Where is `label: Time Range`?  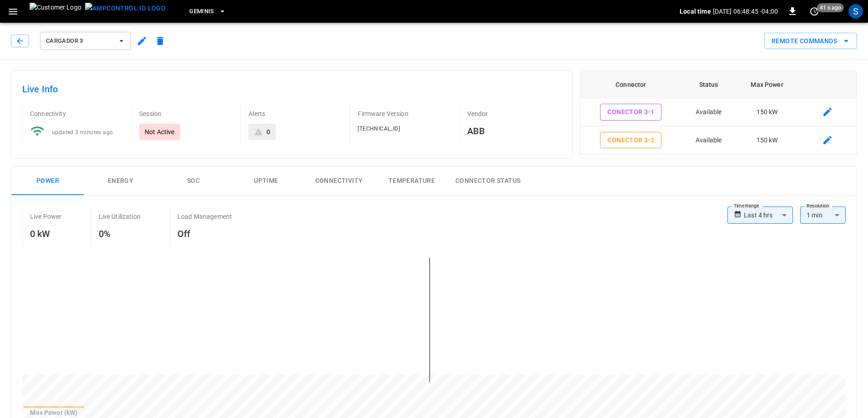
label: Time Range is located at coordinates (747, 206).